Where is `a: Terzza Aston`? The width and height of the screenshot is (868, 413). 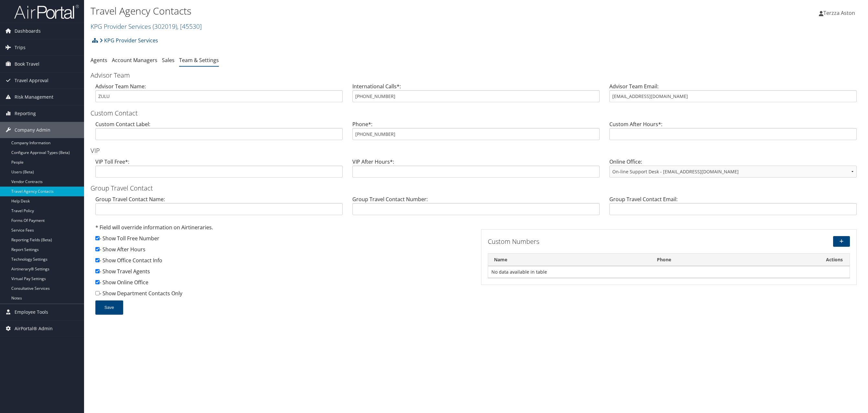 a: Terzza Aston is located at coordinates (840, 13).